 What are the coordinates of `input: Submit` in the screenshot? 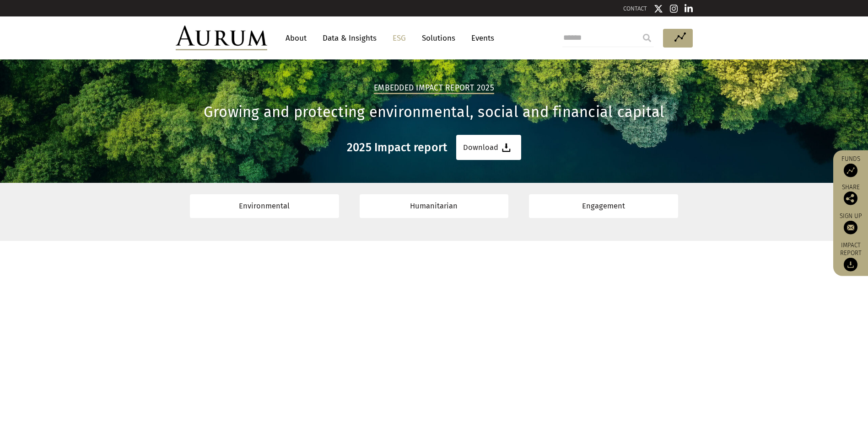 It's located at (647, 38).